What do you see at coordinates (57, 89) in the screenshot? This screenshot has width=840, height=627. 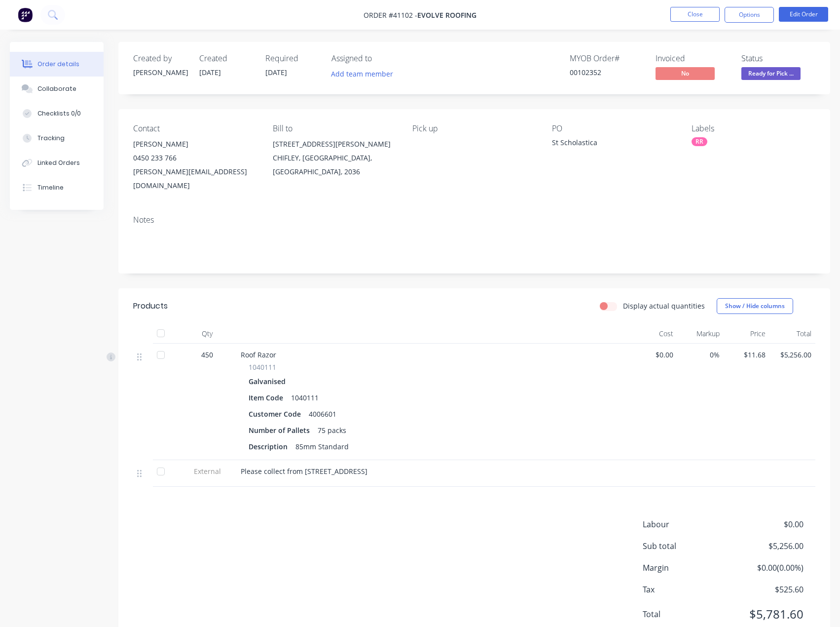 I see `button: Collaborate` at bounding box center [57, 89].